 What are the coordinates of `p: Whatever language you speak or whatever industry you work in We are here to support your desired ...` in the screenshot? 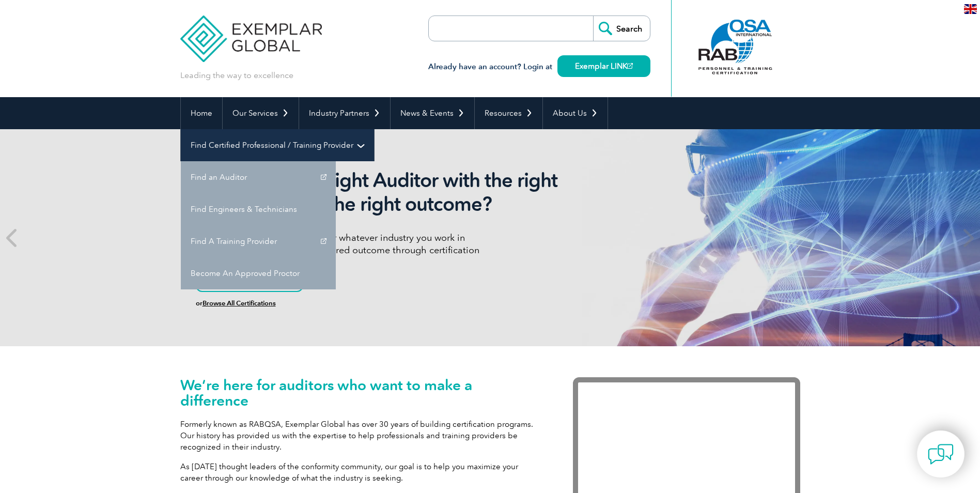 It's located at (389, 244).